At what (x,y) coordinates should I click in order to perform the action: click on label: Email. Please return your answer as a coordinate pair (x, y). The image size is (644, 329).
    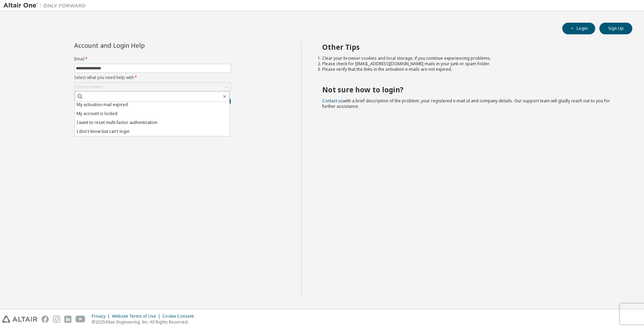
    Looking at the image, I should click on (152, 59).